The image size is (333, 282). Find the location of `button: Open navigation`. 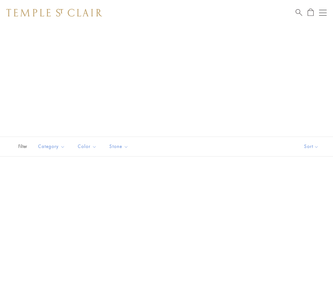

button: Open navigation is located at coordinates (323, 13).